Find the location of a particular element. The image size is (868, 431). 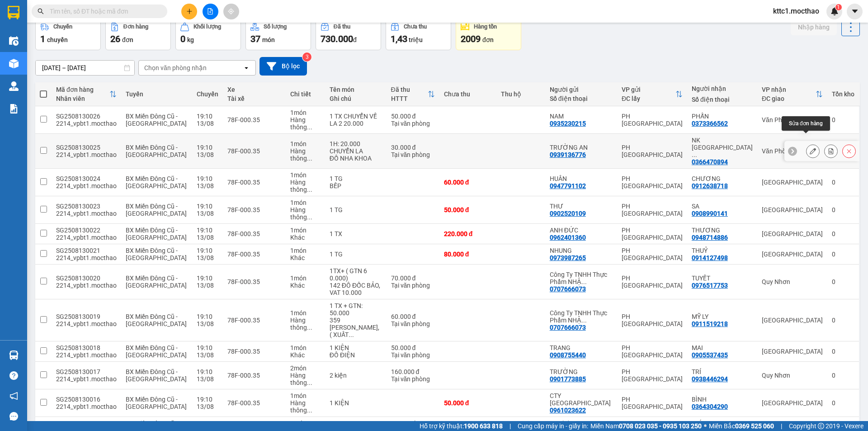

div: SA is located at coordinates (722, 206).